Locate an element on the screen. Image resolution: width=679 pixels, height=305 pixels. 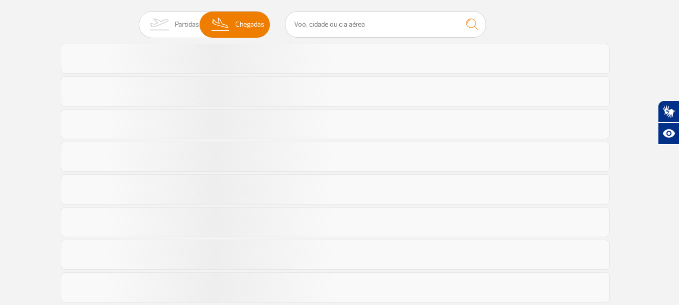
input: Voo, cidade ou cia aérea is located at coordinates (386, 24).